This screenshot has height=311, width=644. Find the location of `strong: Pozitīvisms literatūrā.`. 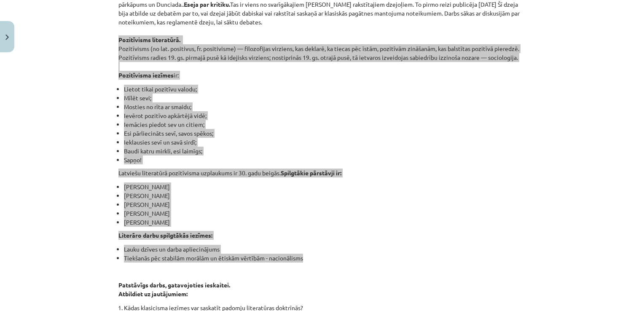

strong: Pozitīvisms literatūrā. is located at coordinates (149, 40).